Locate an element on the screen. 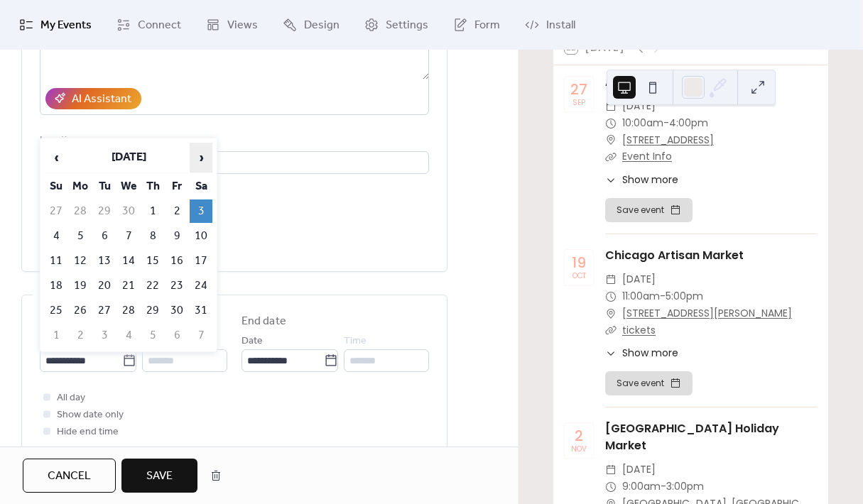  span: Views is located at coordinates (242, 26).